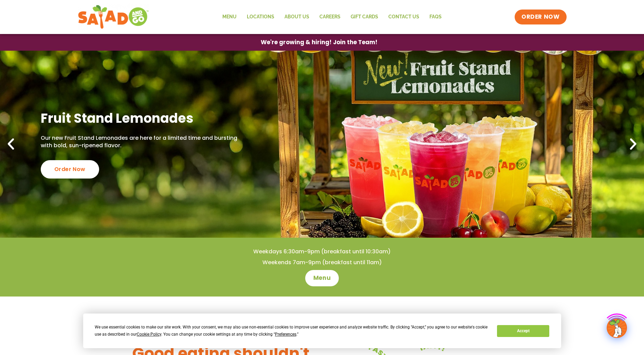 This screenshot has height=355, width=644. Describe the element at coordinates (523, 331) in the screenshot. I see `button: Accept` at that location.